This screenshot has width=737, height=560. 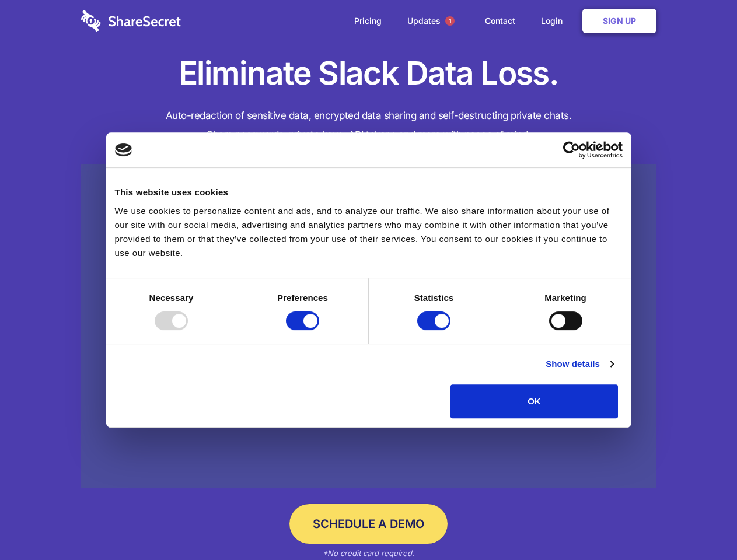 What do you see at coordinates (619, 21) in the screenshot?
I see `a: Sign Up` at bounding box center [619, 21].